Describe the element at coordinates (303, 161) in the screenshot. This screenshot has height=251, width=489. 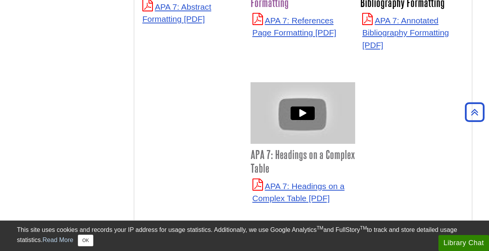
I see `h3: APA 7: Headings on a Complex Table` at that location.